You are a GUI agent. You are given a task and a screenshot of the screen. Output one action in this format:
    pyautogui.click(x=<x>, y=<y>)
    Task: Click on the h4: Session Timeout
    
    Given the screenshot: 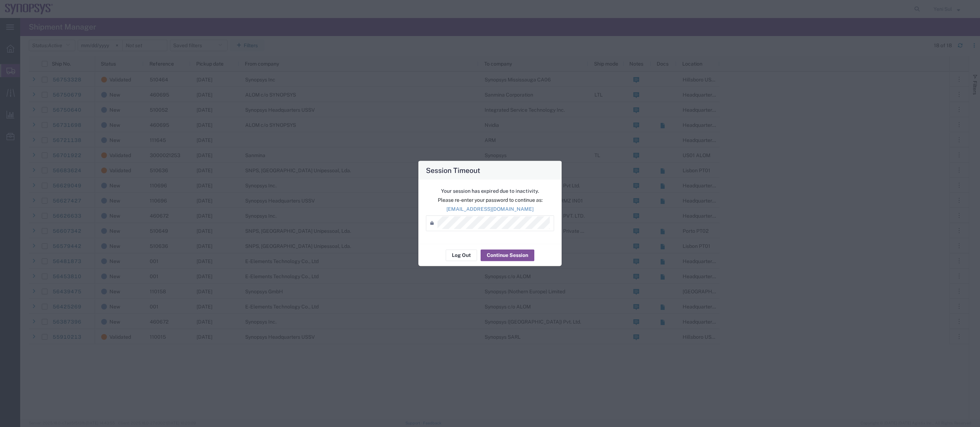 What is the action you would take?
    pyautogui.click(x=453, y=170)
    